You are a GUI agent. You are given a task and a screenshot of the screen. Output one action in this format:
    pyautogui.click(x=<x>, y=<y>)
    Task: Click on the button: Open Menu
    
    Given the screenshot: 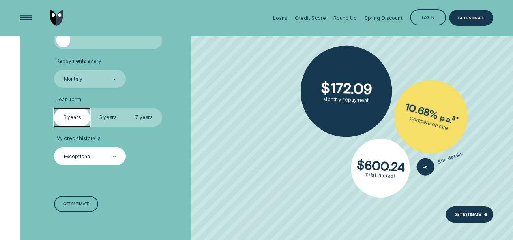 What is the action you would take?
    pyautogui.click(x=26, y=18)
    